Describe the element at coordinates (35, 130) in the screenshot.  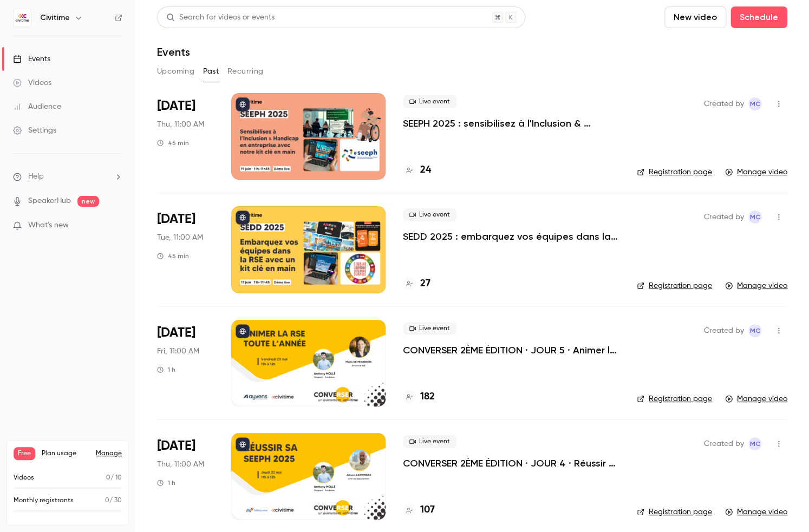
I see `div: Settings` at that location.